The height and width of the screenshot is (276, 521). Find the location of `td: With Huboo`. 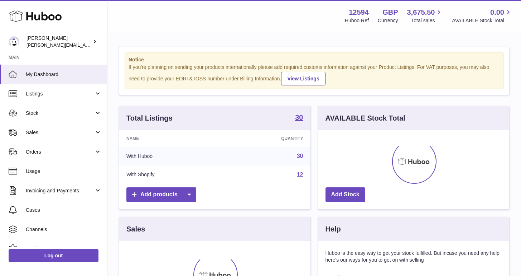

td: With Huboo is located at coordinates (171, 156).